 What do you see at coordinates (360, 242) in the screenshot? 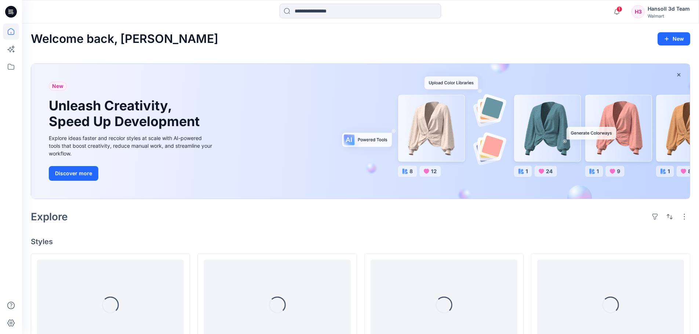
I see `h4: Styles` at bounding box center [360, 242].